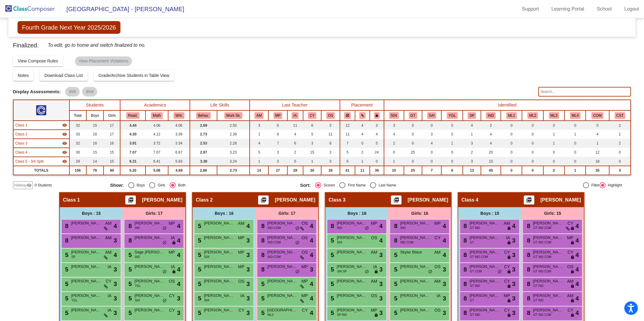 The width and height of the screenshot is (644, 321). What do you see at coordinates (203, 161) in the screenshot?
I see `td: 3.38` at bounding box center [203, 161].